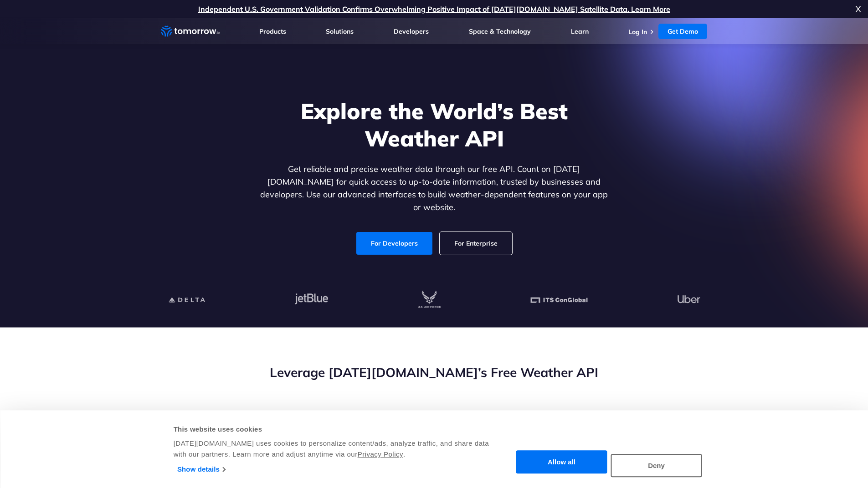  What do you see at coordinates (380, 454) in the screenshot?
I see `a: Privacy Policy` at bounding box center [380, 454].